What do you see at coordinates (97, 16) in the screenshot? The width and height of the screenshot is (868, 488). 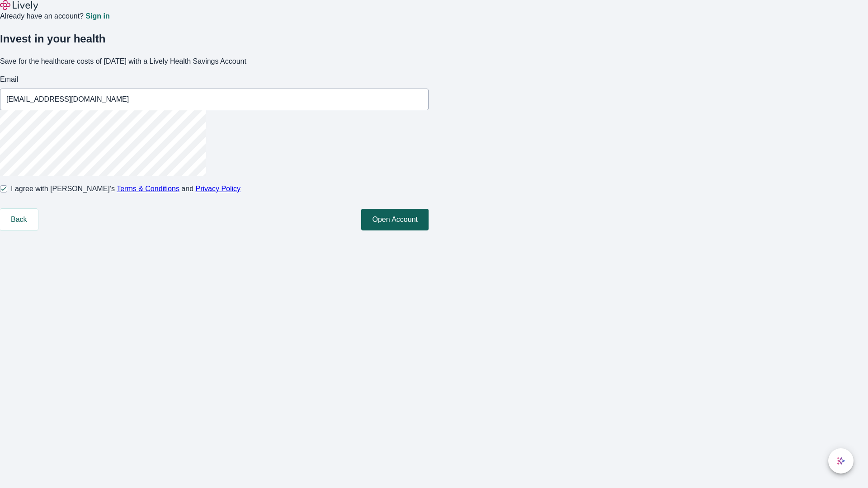 I see `div: Sign in` at bounding box center [97, 16].